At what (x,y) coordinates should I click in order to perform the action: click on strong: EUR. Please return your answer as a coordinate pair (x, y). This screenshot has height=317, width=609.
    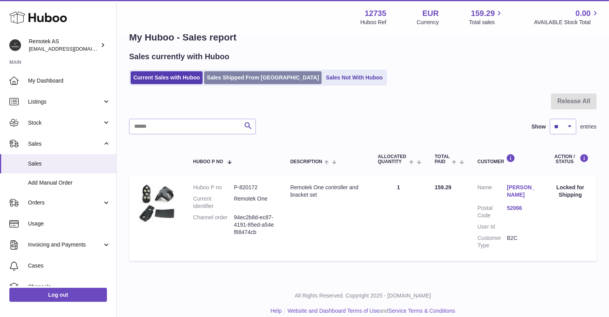
    Looking at the image, I should click on (431, 13).